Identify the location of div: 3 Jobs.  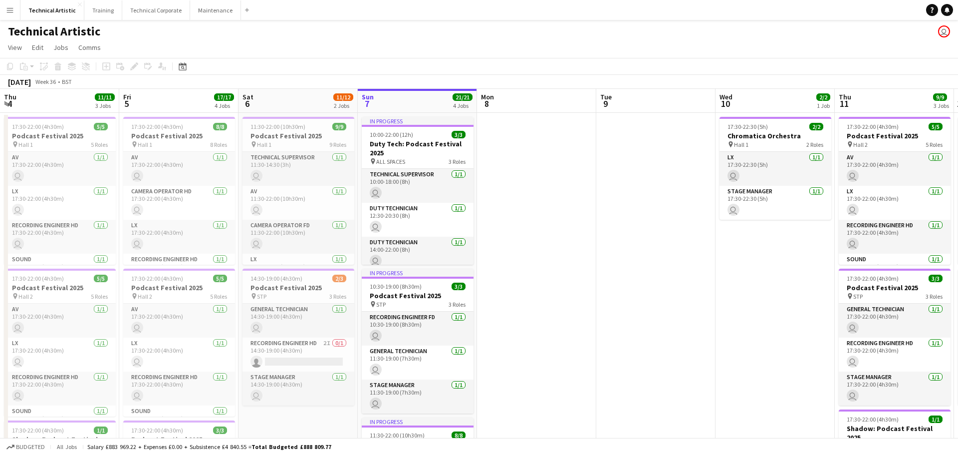
(941, 105).